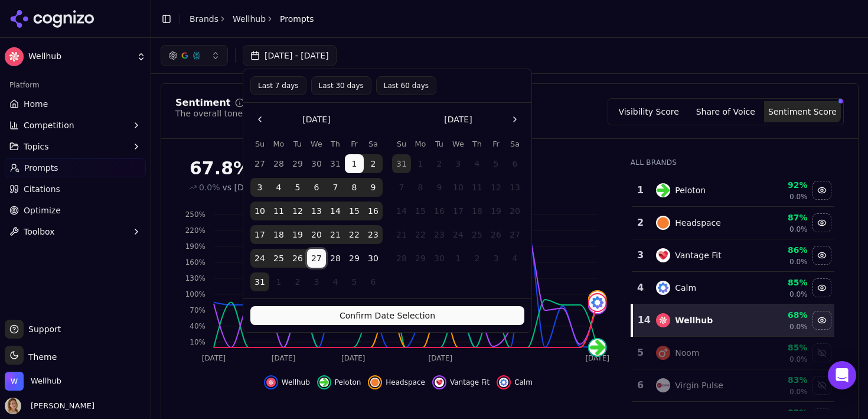 This screenshot has width=868, height=419. Describe the element at coordinates (690, 190) in the screenshot. I see `div: Peloton` at that location.